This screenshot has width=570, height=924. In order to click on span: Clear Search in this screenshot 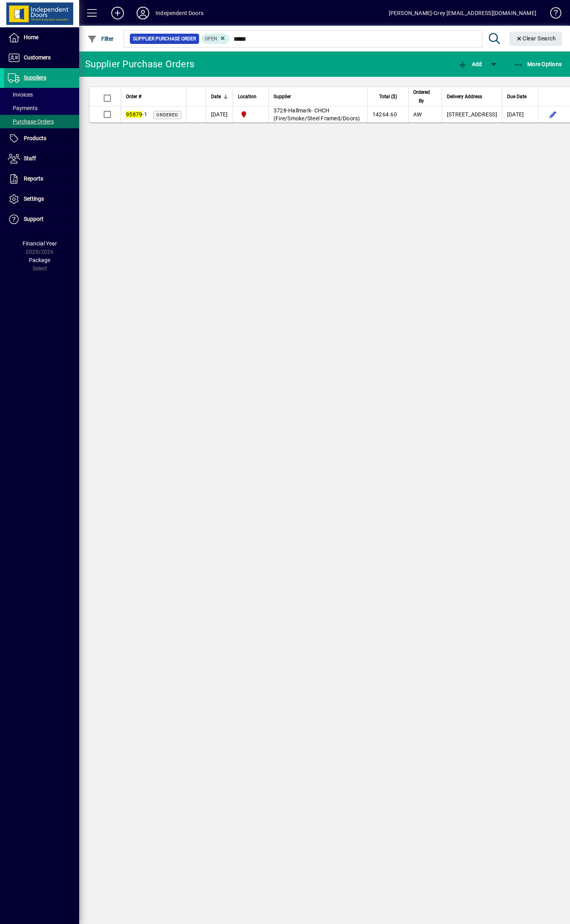, I will do `click(536, 38)`.